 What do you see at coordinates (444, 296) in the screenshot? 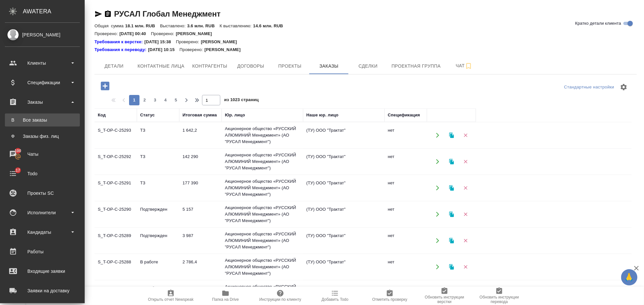
I see `button: Обновить инструкции верстки` at bounding box center [444, 296].